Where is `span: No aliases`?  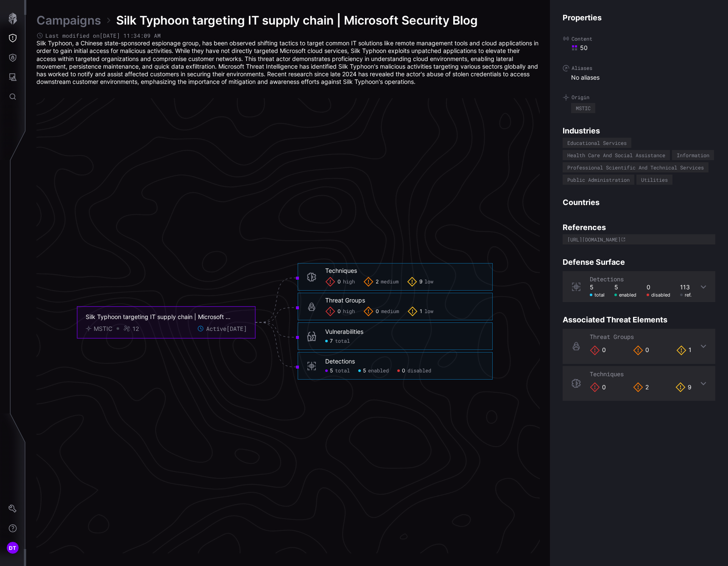
span: No aliases is located at coordinates (585, 77).